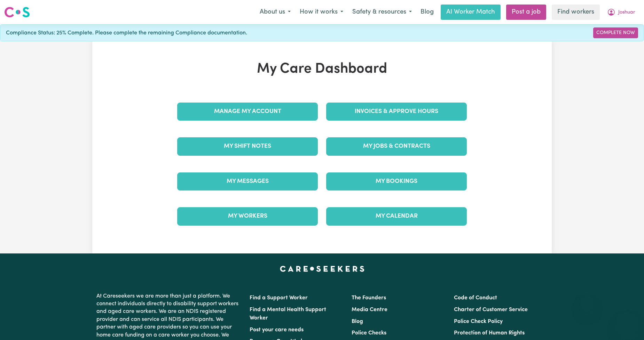 Image resolution: width=644 pixels, height=340 pixels. I want to click on a: My Messages, so click(247, 182).